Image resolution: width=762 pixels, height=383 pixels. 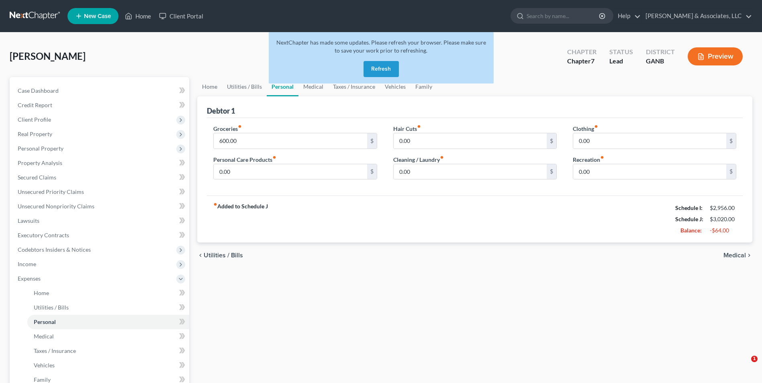 I want to click on span: Case Dashboard, so click(x=38, y=90).